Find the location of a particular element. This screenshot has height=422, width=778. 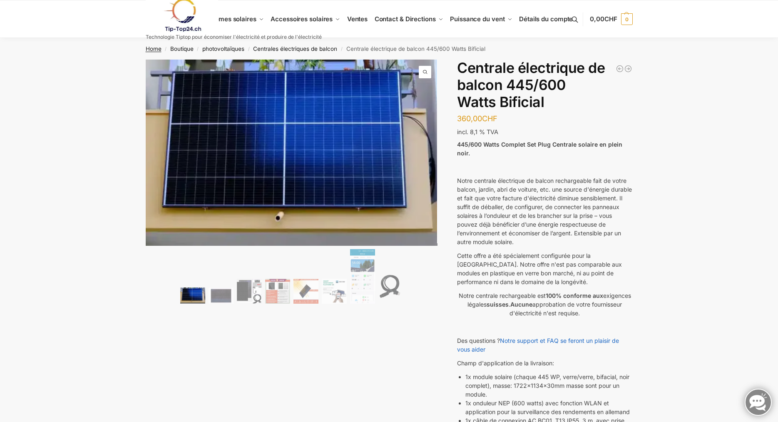

p: Notre centrale rechargeable est exigences légales . approbation de votre fournisseur d'électricit... is located at coordinates (545, 304).